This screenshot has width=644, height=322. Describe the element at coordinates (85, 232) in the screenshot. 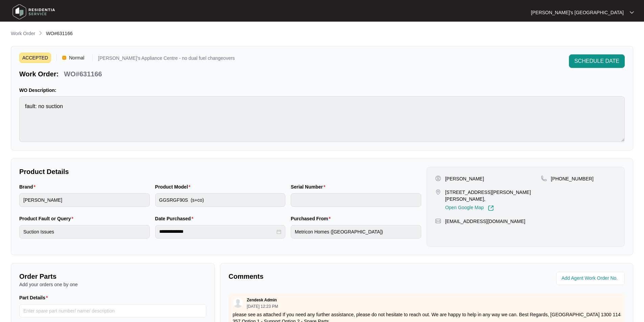

I see `input: Product Fault or Query` at that location.